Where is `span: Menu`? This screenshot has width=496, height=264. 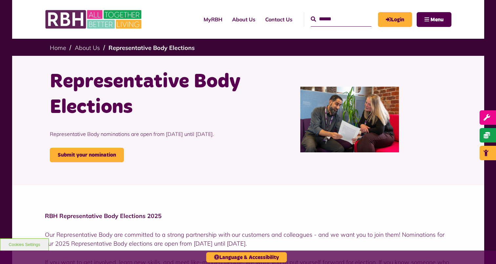 span: Menu is located at coordinates (437, 20).